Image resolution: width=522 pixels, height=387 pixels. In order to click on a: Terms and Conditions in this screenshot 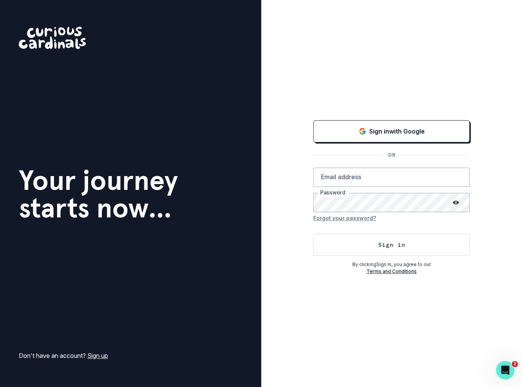, I will do `click(391, 271)`.